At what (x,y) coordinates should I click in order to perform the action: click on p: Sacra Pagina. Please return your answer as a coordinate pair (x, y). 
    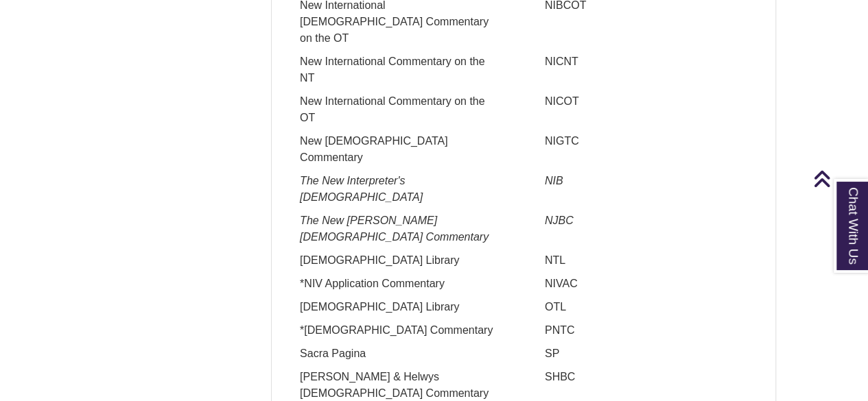
    Looking at the image, I should click on (401, 354).